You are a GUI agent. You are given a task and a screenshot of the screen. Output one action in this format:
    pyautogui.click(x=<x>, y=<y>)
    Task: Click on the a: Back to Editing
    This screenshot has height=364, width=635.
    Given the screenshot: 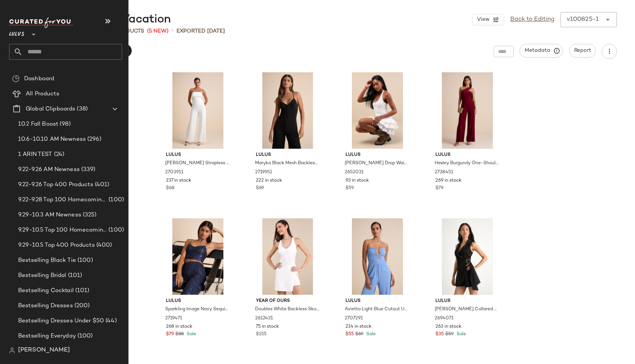 What is the action you would take?
    pyautogui.click(x=532, y=20)
    